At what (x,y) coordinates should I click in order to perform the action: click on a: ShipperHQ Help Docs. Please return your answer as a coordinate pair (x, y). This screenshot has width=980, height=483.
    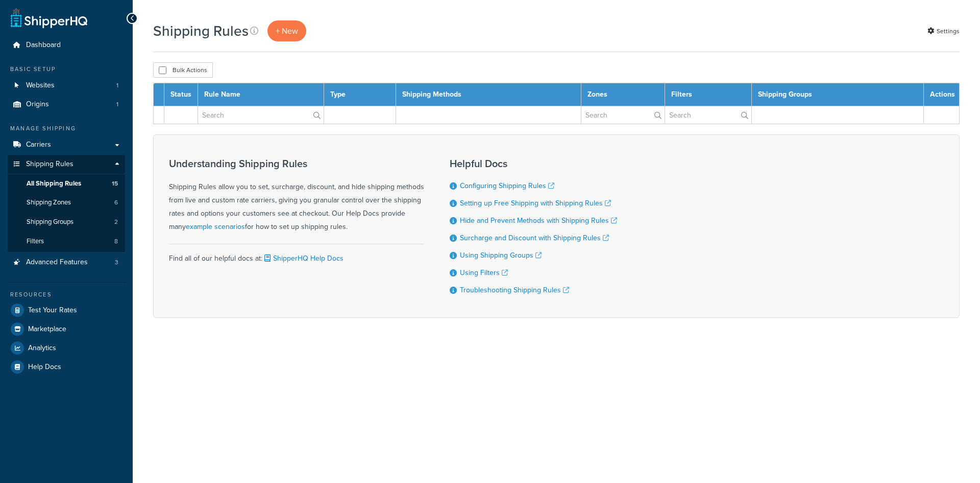
    Looking at the image, I should click on (303, 258).